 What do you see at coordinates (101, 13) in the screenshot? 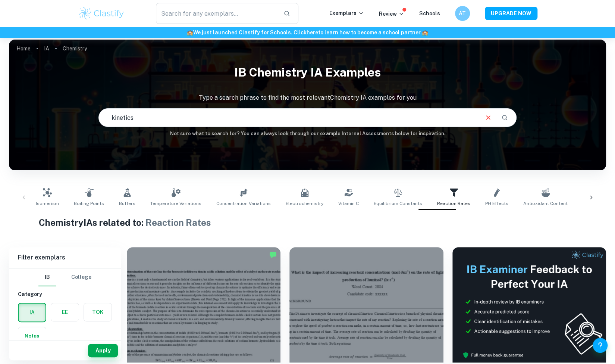
I see `img: Clastify logo` at bounding box center [101, 13].